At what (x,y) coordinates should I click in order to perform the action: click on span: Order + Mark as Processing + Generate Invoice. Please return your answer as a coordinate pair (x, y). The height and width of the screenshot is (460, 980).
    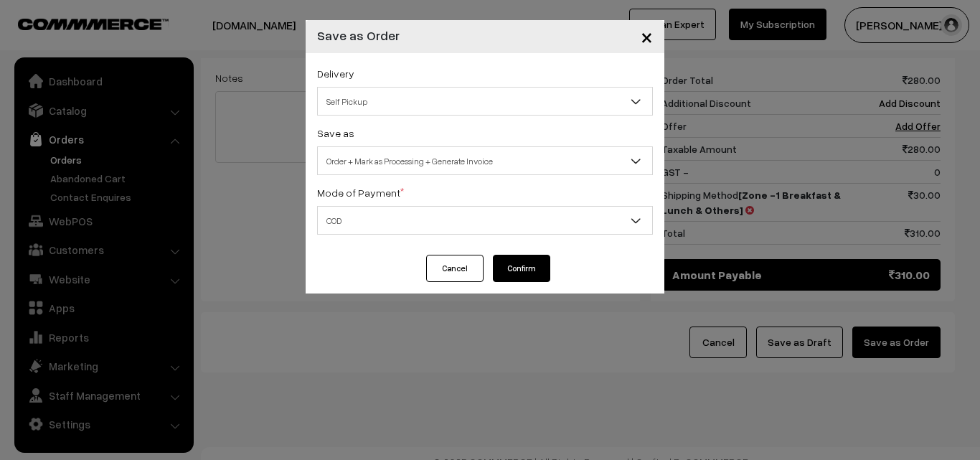
    Looking at the image, I should click on (485, 161).